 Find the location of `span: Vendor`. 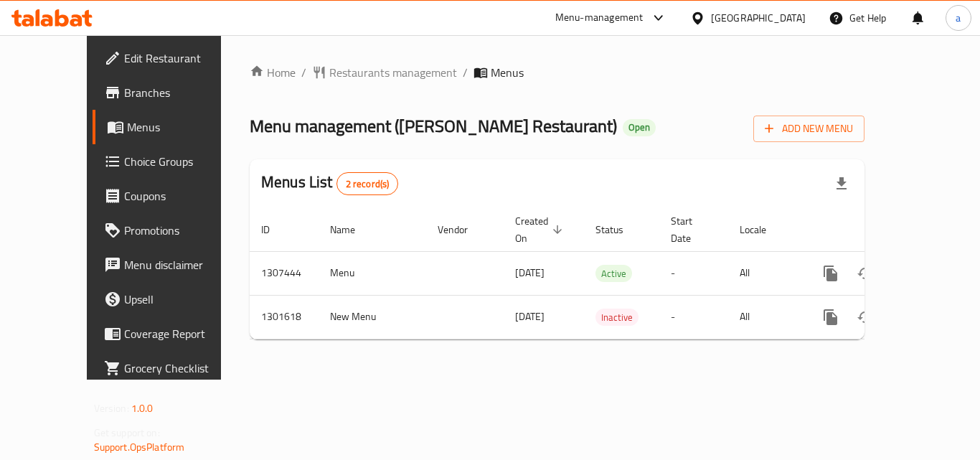

span: Vendor is located at coordinates (462, 230).